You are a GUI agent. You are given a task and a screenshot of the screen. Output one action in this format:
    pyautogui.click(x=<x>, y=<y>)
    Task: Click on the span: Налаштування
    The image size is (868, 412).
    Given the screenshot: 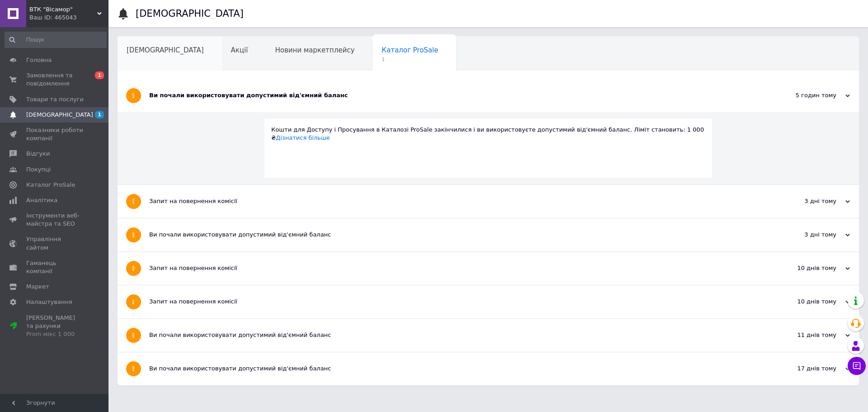 What is the action you would take?
    pyautogui.click(x=49, y=302)
    